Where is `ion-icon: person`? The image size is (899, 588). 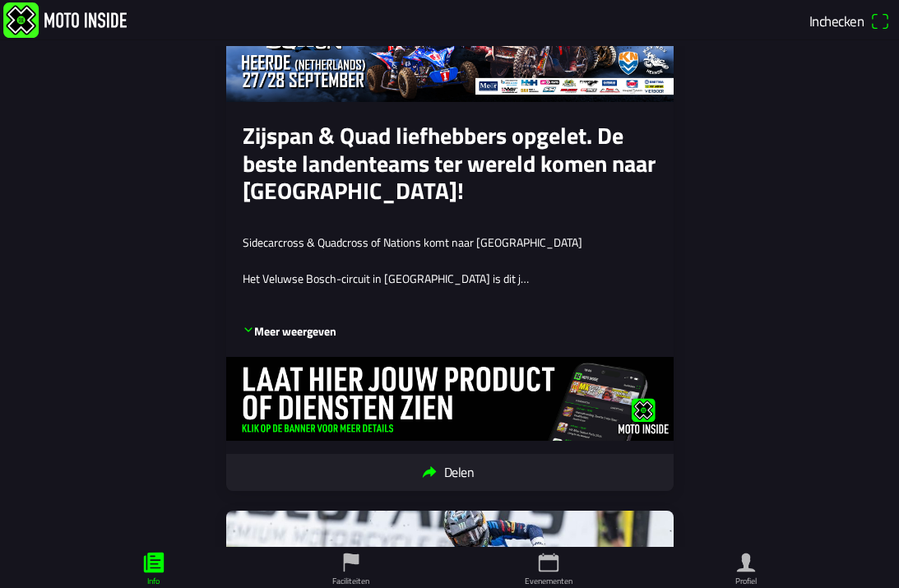
ion-icon: person is located at coordinates (746, 562).